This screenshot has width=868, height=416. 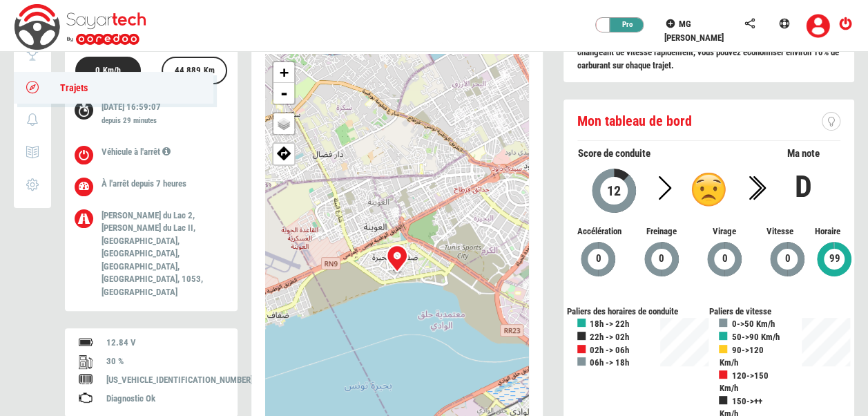 What do you see at coordinates (803, 153) in the screenshot?
I see `span: Ma note` at bounding box center [803, 153].